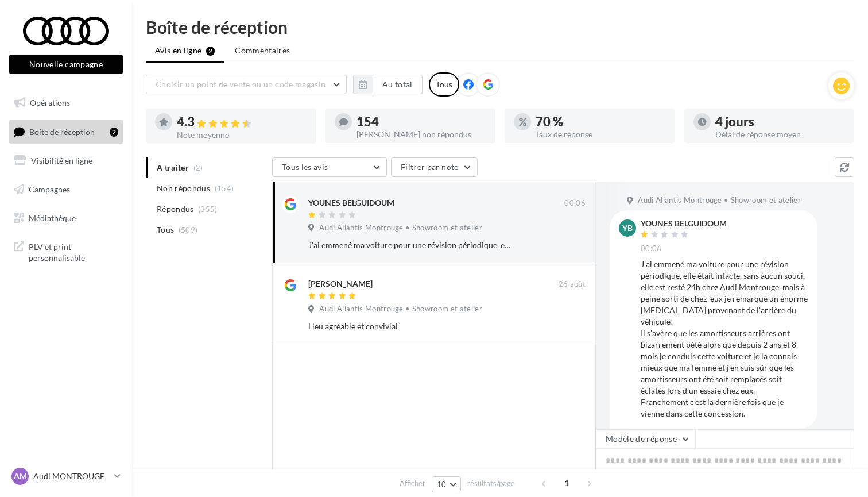  I want to click on button: Filtrer par note, so click(434, 167).